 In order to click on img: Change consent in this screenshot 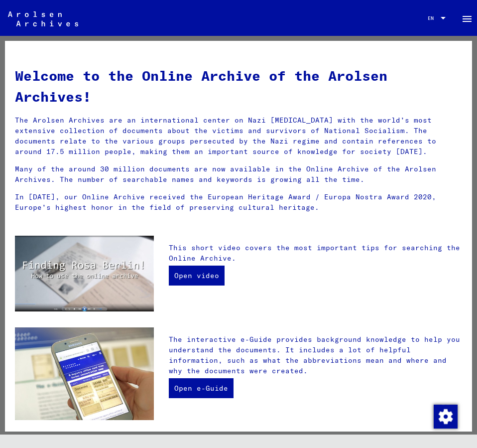, I will do `click(446, 417)`.